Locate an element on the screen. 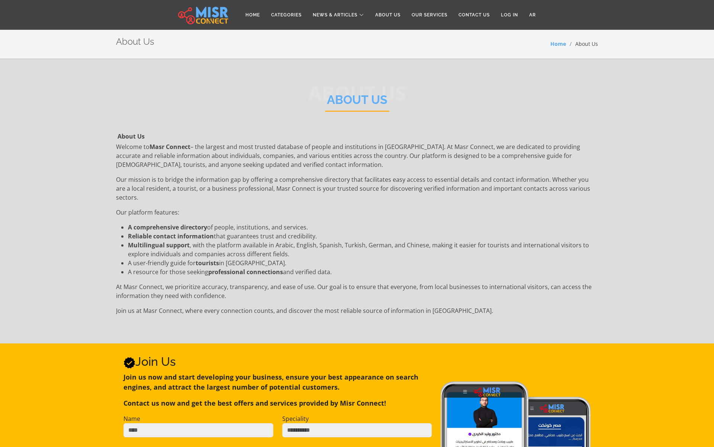  p: Welcome to – the largest and most trusted database of people and institutions in [GEOGRAPHIC_DATA... is located at coordinates (357, 156).